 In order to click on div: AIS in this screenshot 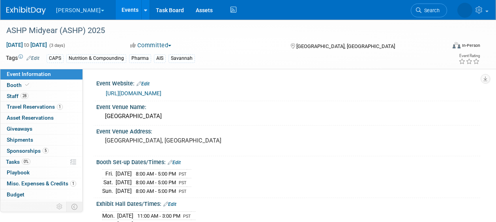, I will do `click(160, 58)`.